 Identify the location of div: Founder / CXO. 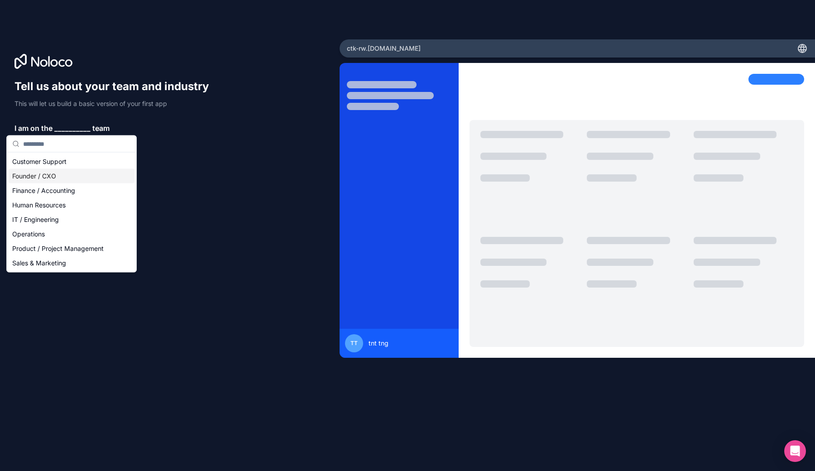
(72, 176).